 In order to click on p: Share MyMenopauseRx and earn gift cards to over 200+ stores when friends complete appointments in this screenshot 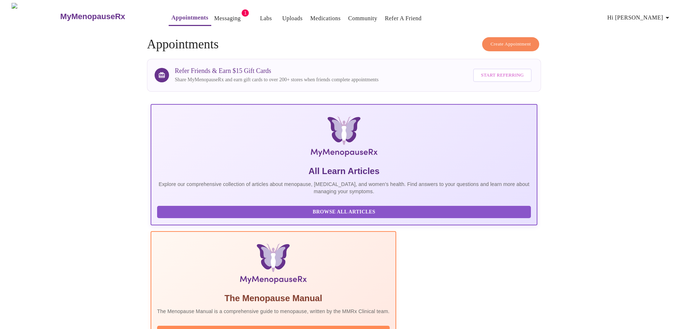, I will do `click(277, 80)`.